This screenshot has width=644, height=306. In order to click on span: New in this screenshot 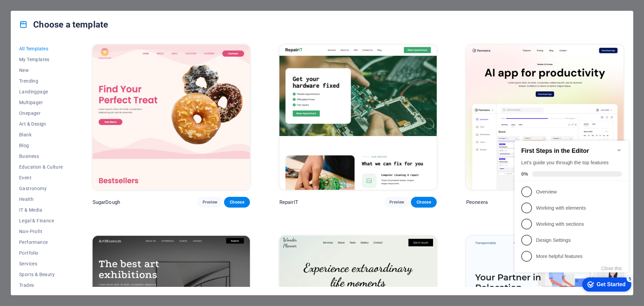, I will do `click(41, 70)`.